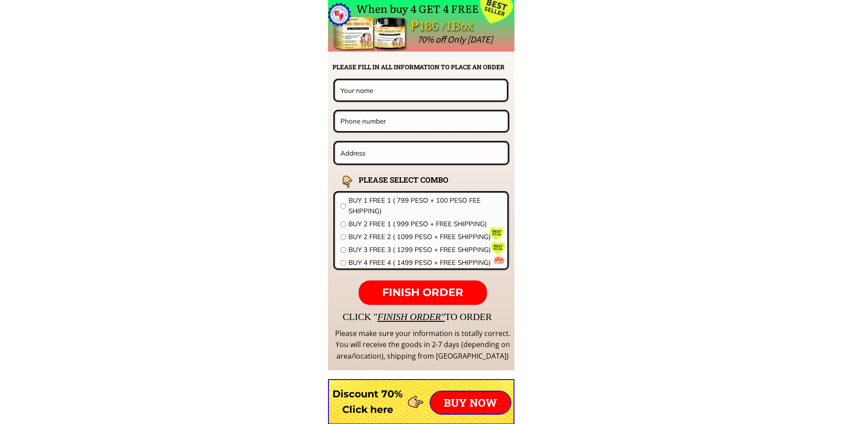  What do you see at coordinates (425, 250) in the screenshot?
I see `span: BUY 3 FREE 3 ( 1299 PESO + FREE SHIPPING)` at bounding box center [425, 250].